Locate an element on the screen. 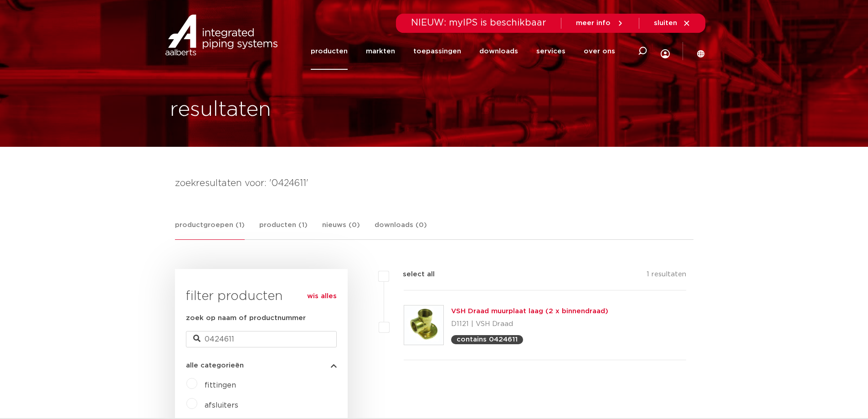  h4: zoekresultaten voor: '0424611' is located at coordinates (434, 183).